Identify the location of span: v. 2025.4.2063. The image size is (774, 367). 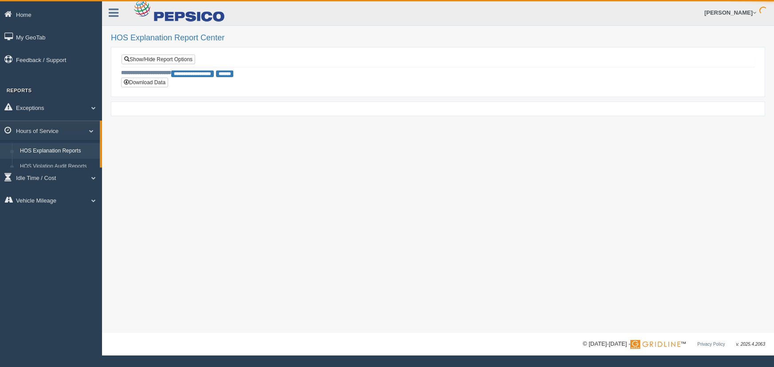
(750, 344).